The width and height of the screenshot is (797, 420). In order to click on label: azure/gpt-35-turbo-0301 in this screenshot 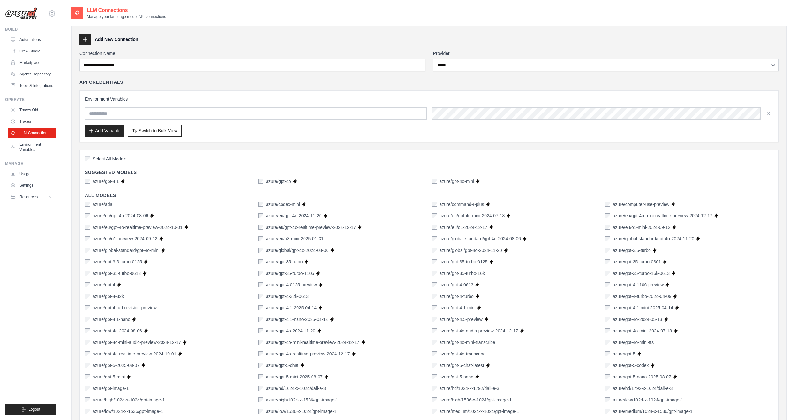, I will do `click(637, 262)`.